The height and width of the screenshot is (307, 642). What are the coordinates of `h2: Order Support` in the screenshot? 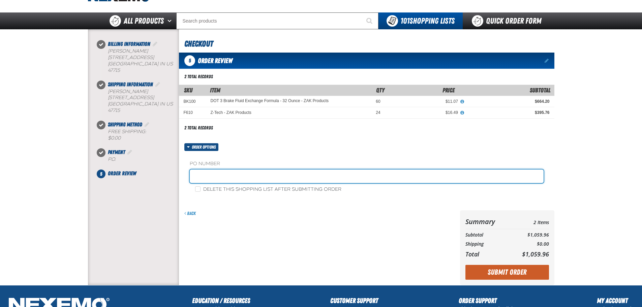 It's located at (488, 301).